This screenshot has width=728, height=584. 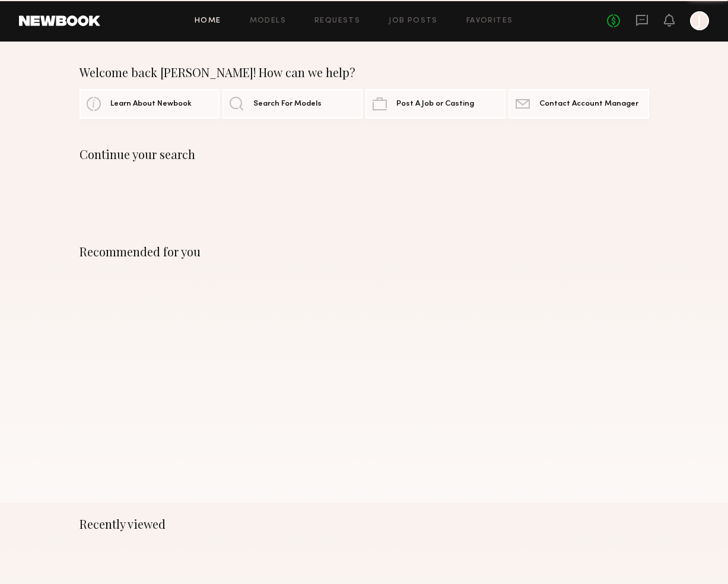 What do you see at coordinates (579, 104) in the screenshot?
I see `a: Contact Account Manager` at bounding box center [579, 104].